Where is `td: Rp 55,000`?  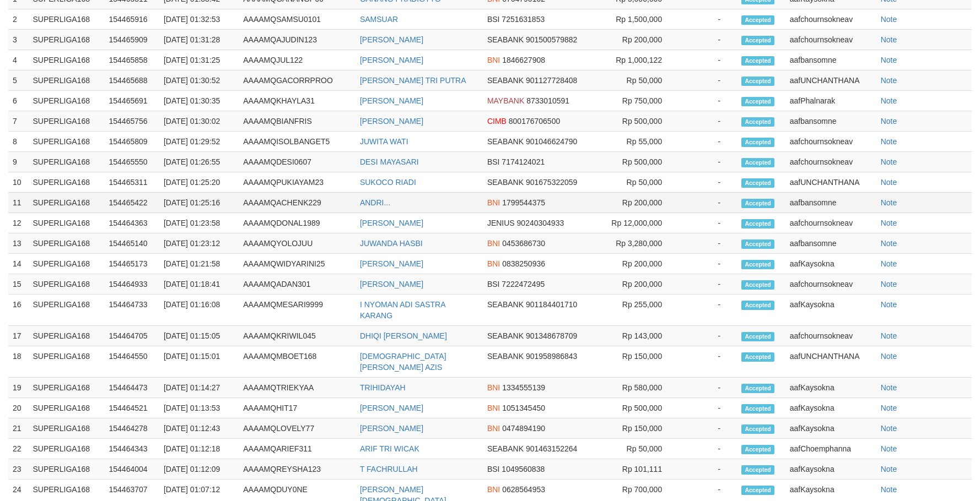
td: Rp 55,000 is located at coordinates (641, 141).